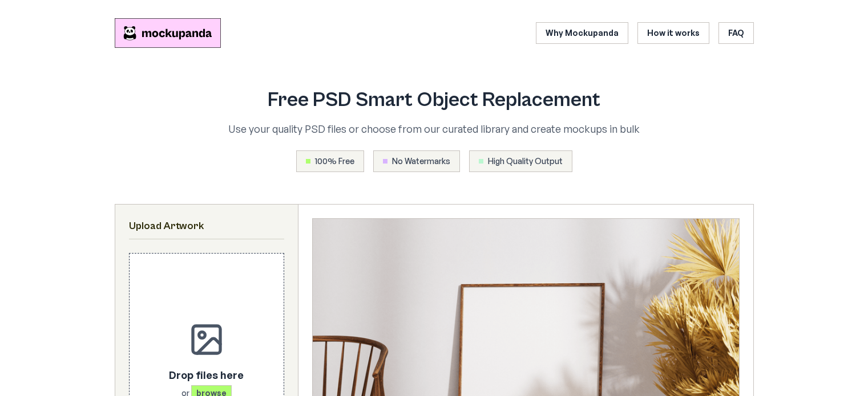  I want to click on a: Why Mockupanda, so click(582, 33).